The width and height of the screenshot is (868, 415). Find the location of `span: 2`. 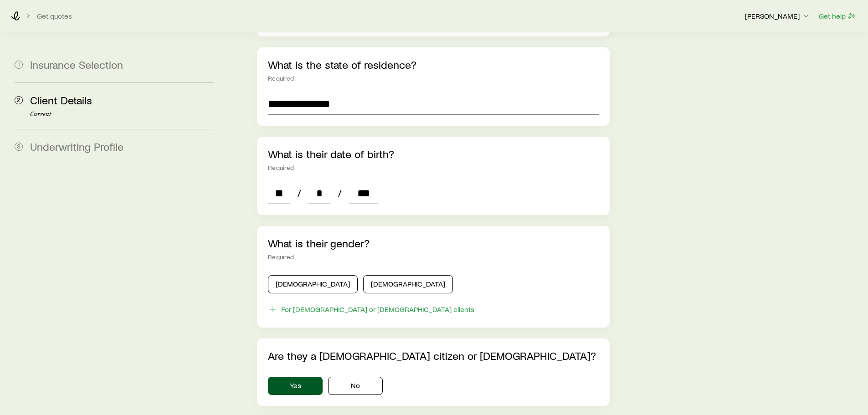

span: 2 is located at coordinates (18, 100).